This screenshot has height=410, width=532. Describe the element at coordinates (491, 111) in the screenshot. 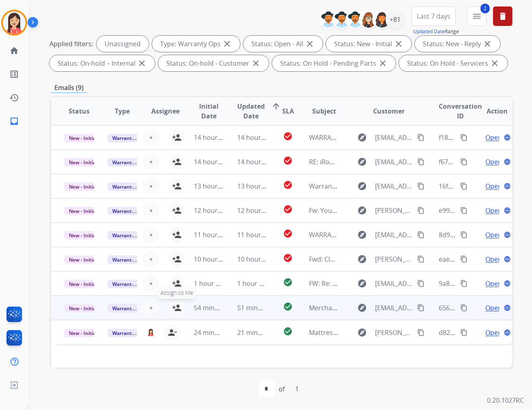

I see `th: Action` at that location.